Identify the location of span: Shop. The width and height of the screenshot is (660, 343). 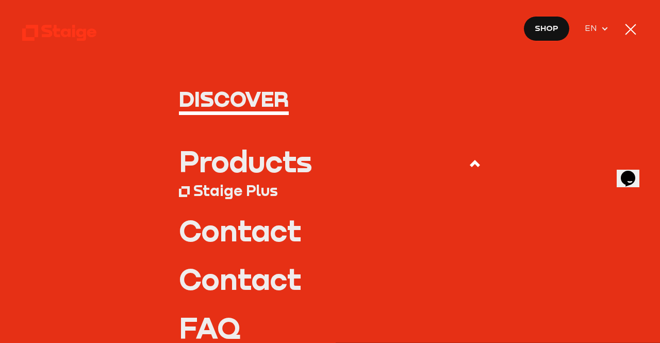
(546, 28).